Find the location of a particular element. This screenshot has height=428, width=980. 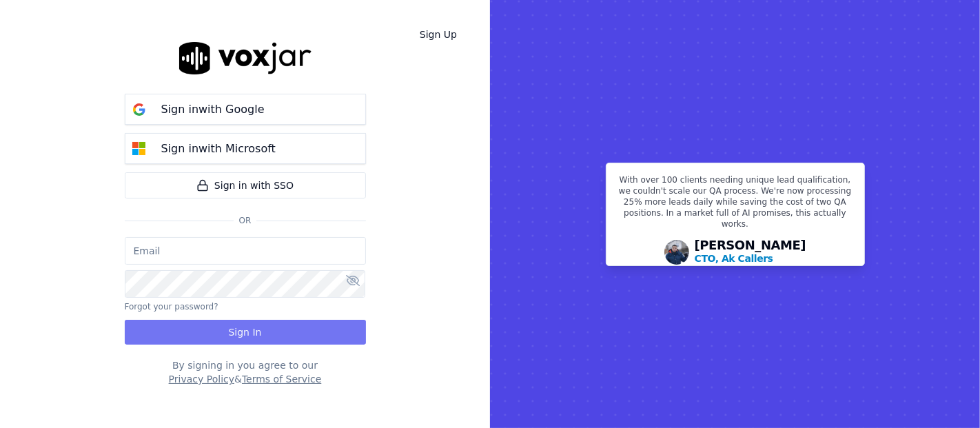

button: Terms of Service is located at coordinates (281, 380).